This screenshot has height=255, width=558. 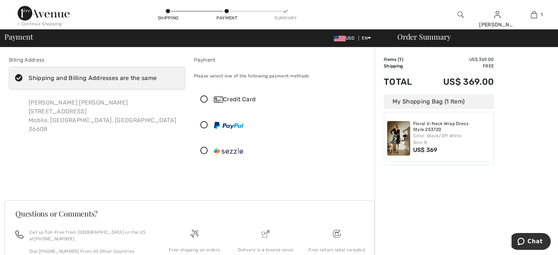 I want to click on div: Billing Address, so click(x=97, y=60).